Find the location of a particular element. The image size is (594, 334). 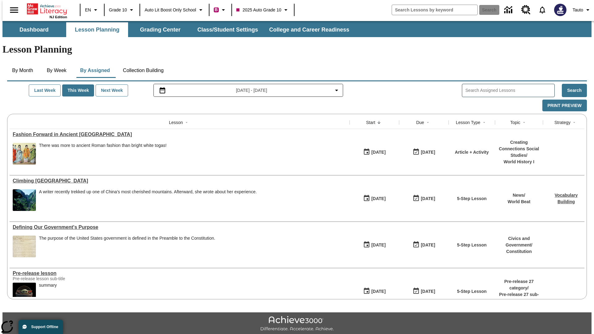

div: Due is located at coordinates (420, 123).